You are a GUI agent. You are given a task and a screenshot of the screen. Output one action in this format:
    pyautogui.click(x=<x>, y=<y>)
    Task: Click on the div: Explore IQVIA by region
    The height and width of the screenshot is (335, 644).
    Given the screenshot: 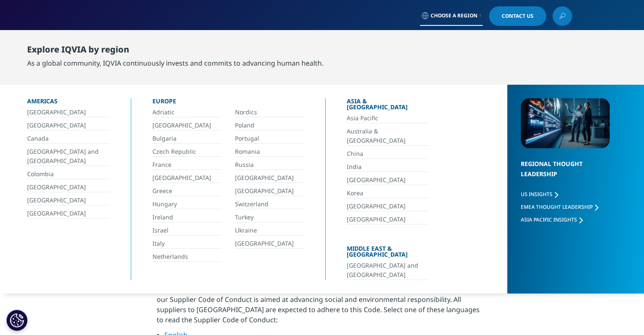 What is the action you would take?
    pyautogui.click(x=175, y=51)
    